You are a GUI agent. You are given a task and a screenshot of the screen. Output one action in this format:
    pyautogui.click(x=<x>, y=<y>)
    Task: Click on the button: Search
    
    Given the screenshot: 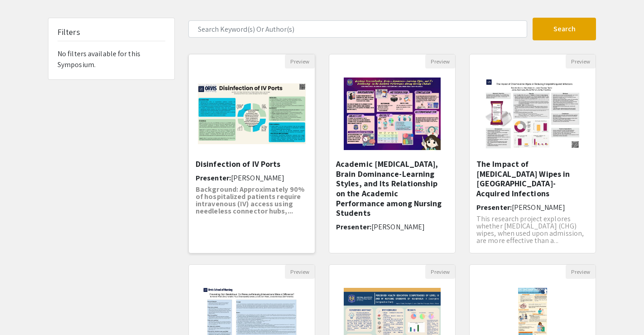 What is the action you would take?
    pyautogui.click(x=564, y=29)
    